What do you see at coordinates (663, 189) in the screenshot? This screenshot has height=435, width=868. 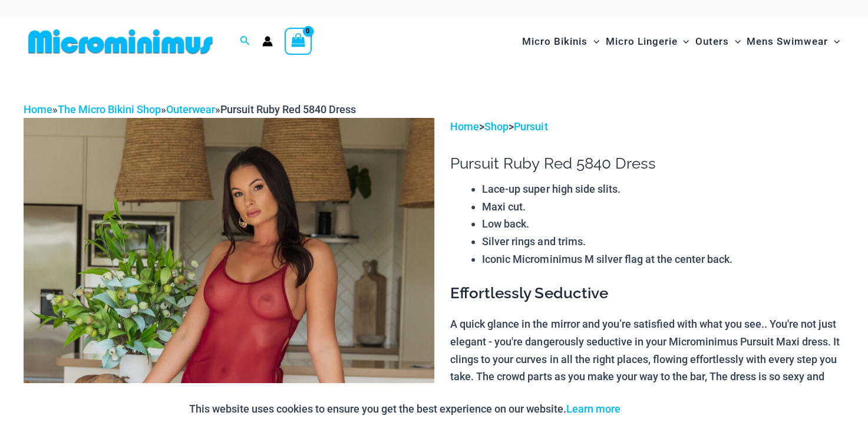 I see `li: Lace-up super high side slits.` at bounding box center [663, 189].